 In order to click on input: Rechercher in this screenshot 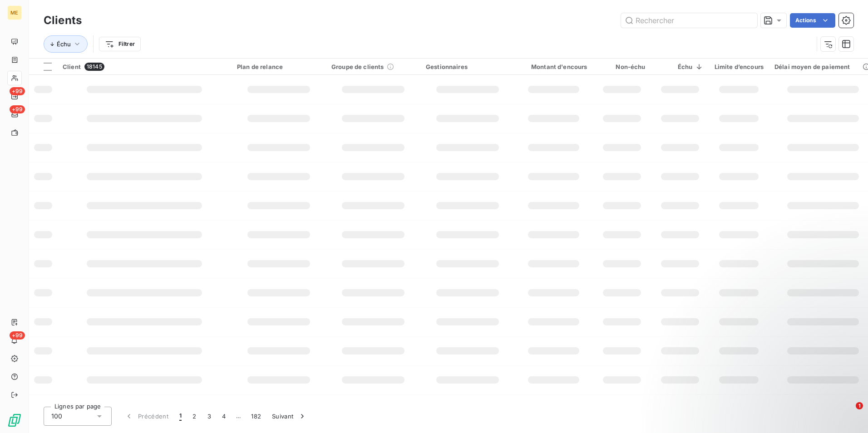, I will do `click(689, 20)`.